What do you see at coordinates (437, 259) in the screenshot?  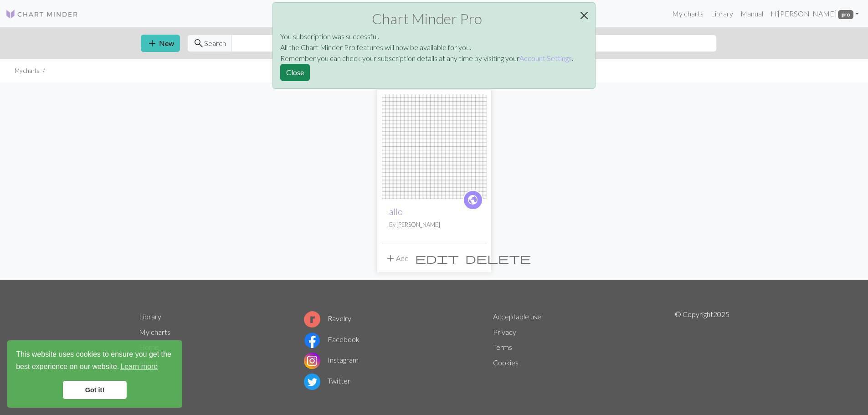 I see `button: Edit` at bounding box center [437, 259].